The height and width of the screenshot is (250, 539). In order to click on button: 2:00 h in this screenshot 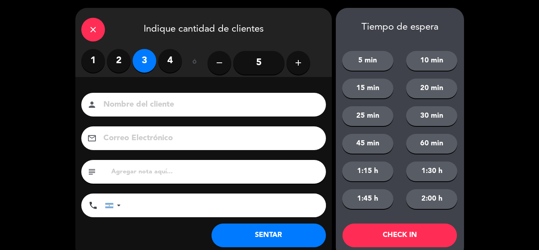, I will do `click(432, 199)`.